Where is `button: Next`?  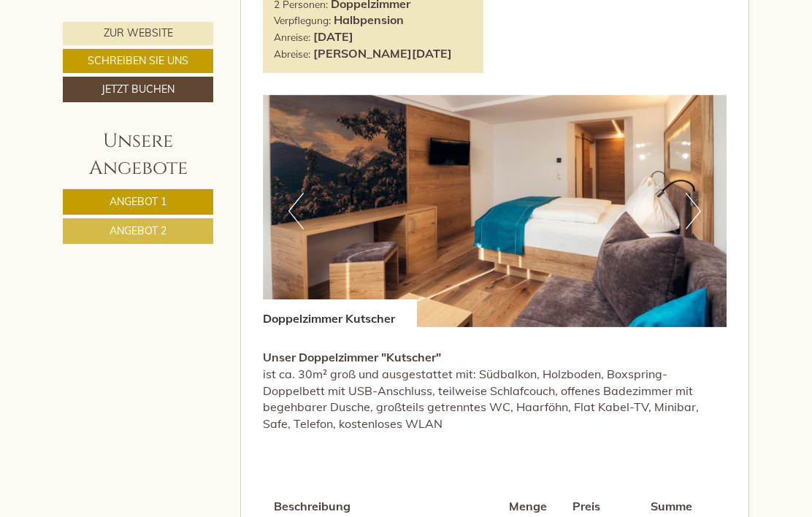 button: Next is located at coordinates (693, 211).